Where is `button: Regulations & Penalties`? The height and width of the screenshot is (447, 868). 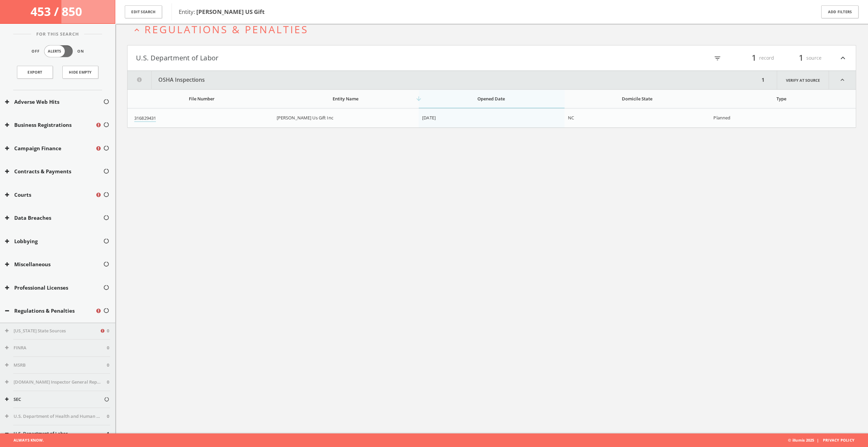 button: Regulations & Penalties is located at coordinates (50, 310).